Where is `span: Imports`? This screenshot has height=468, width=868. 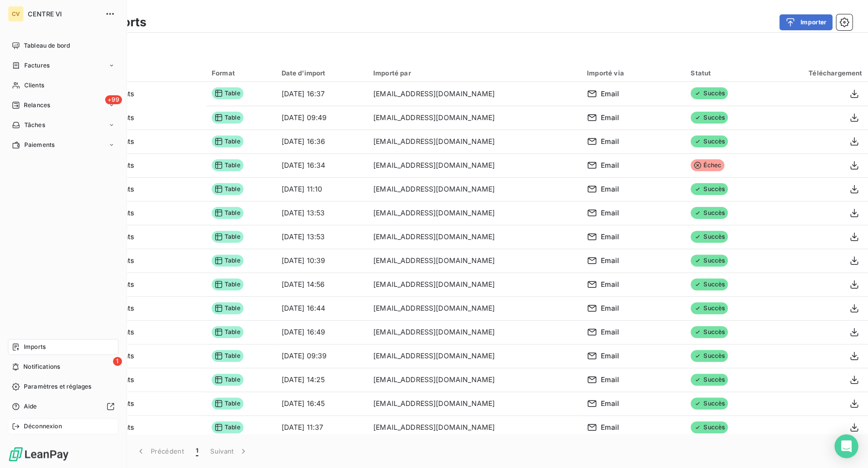 span: Imports is located at coordinates (35, 347).